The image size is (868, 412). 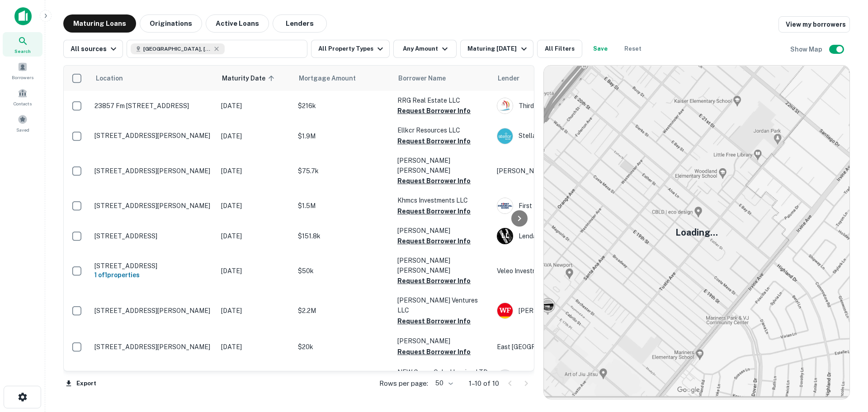 I want to click on p: 1–10 of 10, so click(x=484, y=383).